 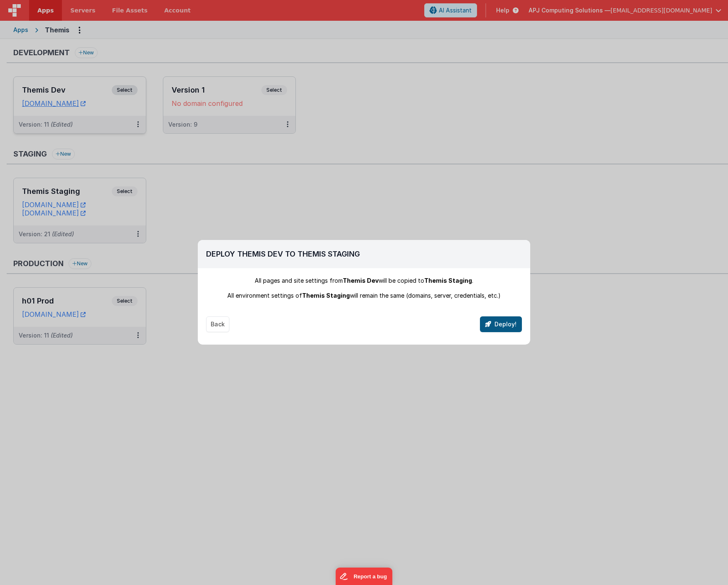 What do you see at coordinates (501, 324) in the screenshot?
I see `button: Deploy!` at bounding box center [501, 324].